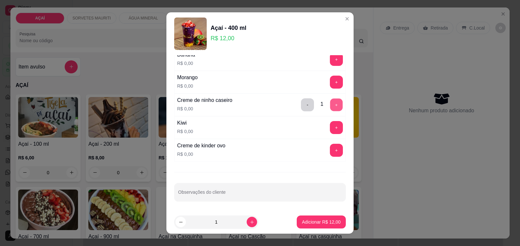 The width and height of the screenshot is (520, 246). Describe the element at coordinates (321, 222) in the screenshot. I see `p: Adicionar R$ 12,00` at that location.